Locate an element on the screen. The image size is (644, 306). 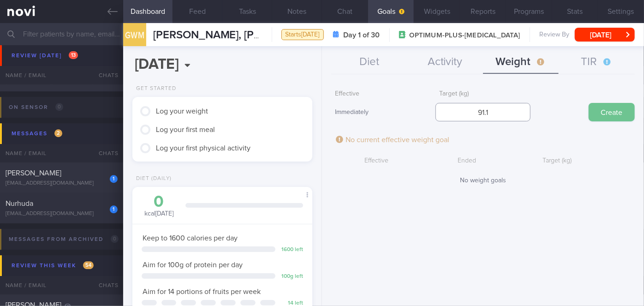
div: Target (kg) is located at coordinates (558, 161).